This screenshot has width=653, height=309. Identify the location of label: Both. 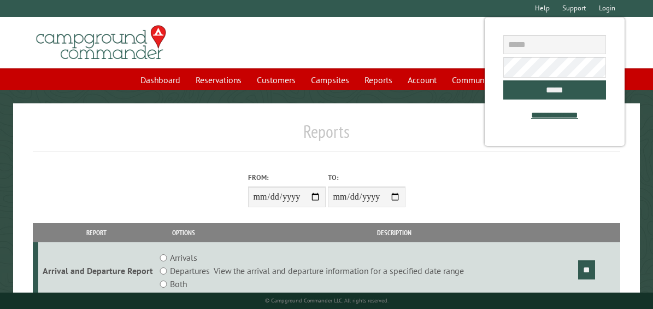
(178, 284).